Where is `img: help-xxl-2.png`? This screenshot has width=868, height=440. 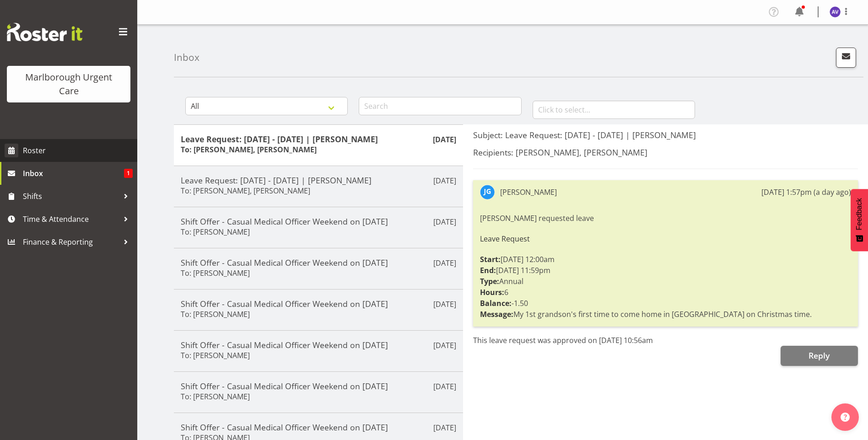 img: help-xxl-2.png is located at coordinates (845, 417).